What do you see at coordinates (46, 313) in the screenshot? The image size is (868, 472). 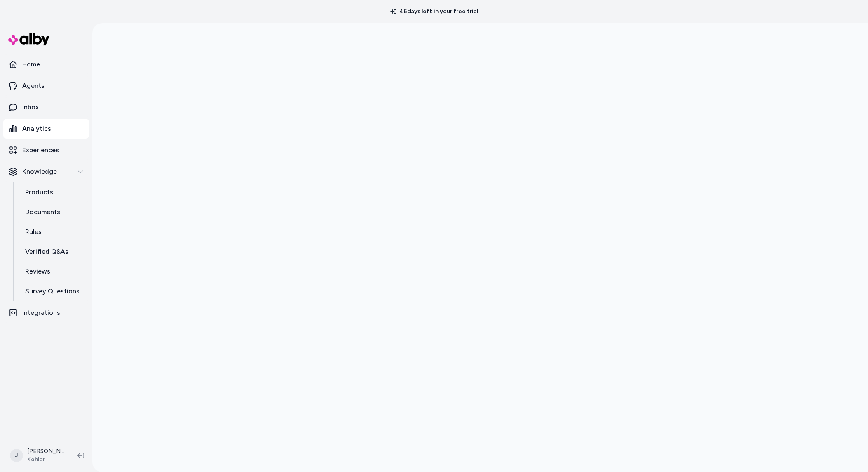 I see `a: Integrations` at bounding box center [46, 313].